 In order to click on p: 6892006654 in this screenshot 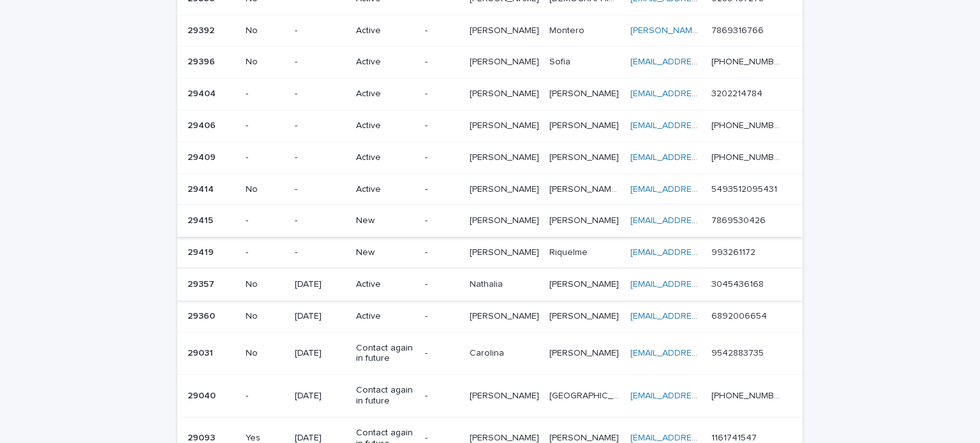, I will do `click(740, 315)`.